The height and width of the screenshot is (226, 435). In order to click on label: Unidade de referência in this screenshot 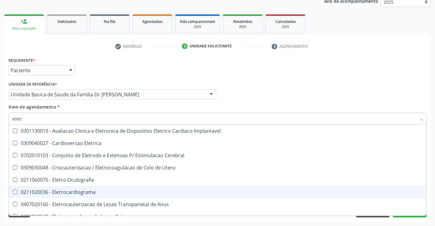, I will do `click(33, 84)`.